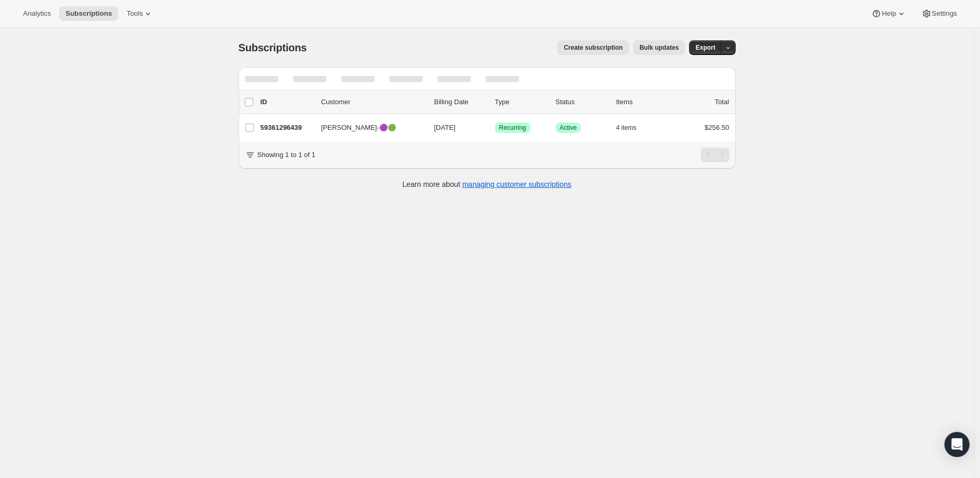 The width and height of the screenshot is (980, 478). I want to click on span: Active, so click(569, 128).